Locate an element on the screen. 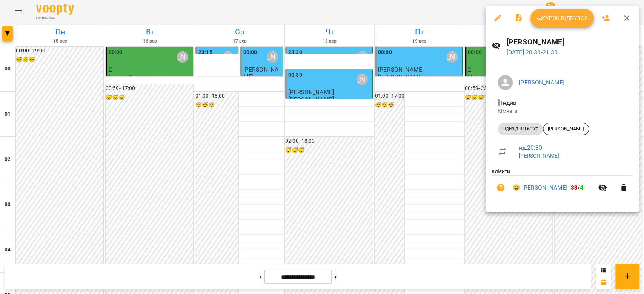 This screenshot has width=644, height=294. button: Візит ще не сплачено. Додати оплату? is located at coordinates (501, 188).